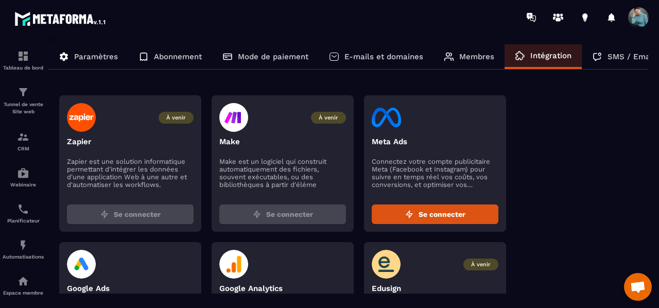 The height and width of the screenshot is (308, 659). What do you see at coordinates (234, 264) in the screenshot?
I see `img: google-analytics-logo.594682c4.svg` at bounding box center [234, 264].